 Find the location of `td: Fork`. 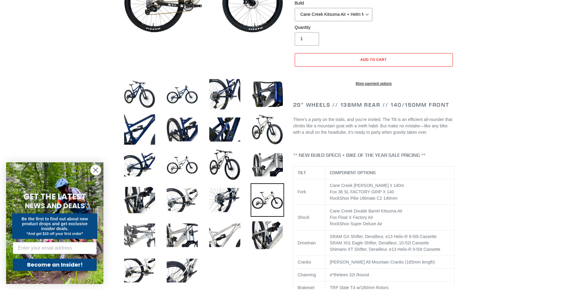

td: Fork is located at coordinates (310, 192).